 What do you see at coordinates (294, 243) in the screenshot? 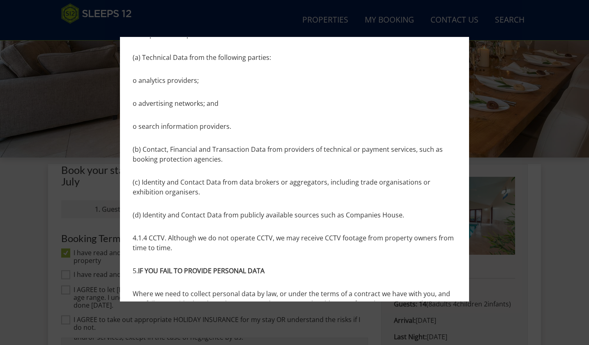
I see `p: 4.1.4 CCTV. Although we do not operate CCTV, we may receive CCTV footage from property owners fro...` at bounding box center [294, 243].